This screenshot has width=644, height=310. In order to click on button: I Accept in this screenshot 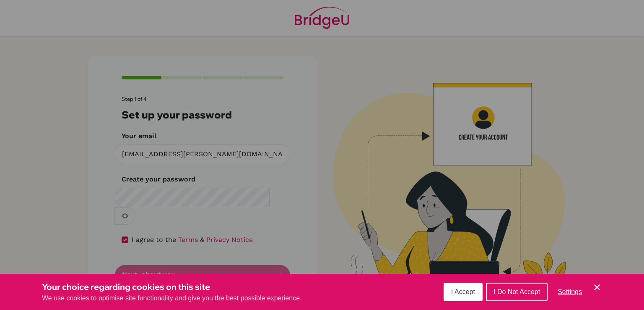, I will do `click(463, 292)`.